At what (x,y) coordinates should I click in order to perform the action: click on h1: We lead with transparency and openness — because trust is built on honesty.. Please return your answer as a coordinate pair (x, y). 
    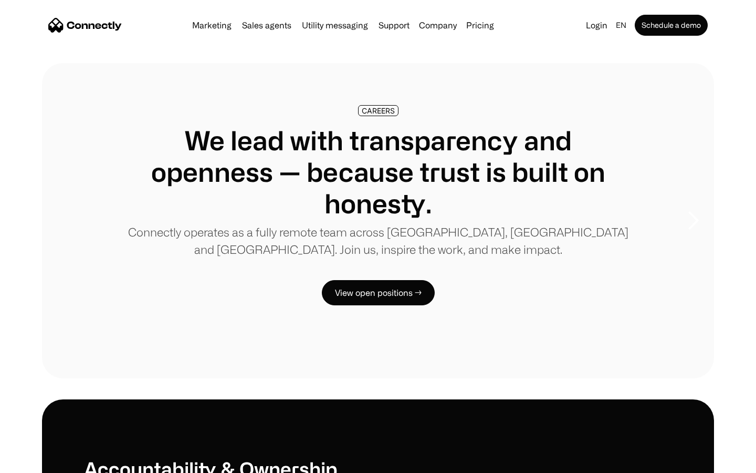
    Looking at the image, I should click on (378, 172).